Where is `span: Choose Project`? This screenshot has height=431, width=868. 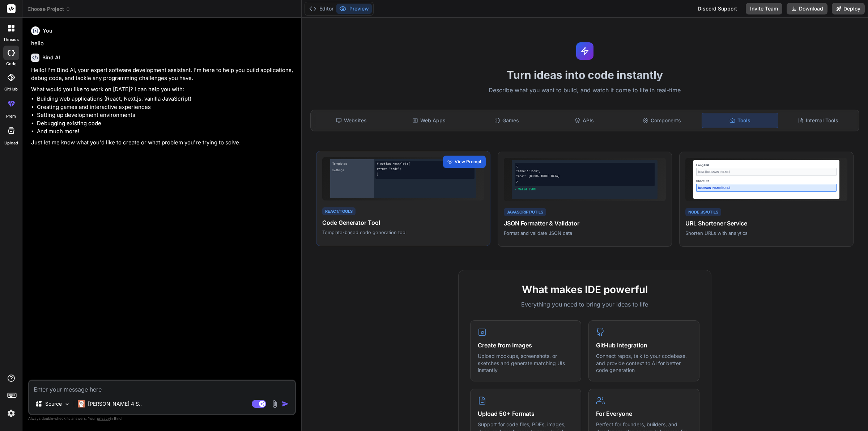
span: Choose Project is located at coordinates (49, 9).